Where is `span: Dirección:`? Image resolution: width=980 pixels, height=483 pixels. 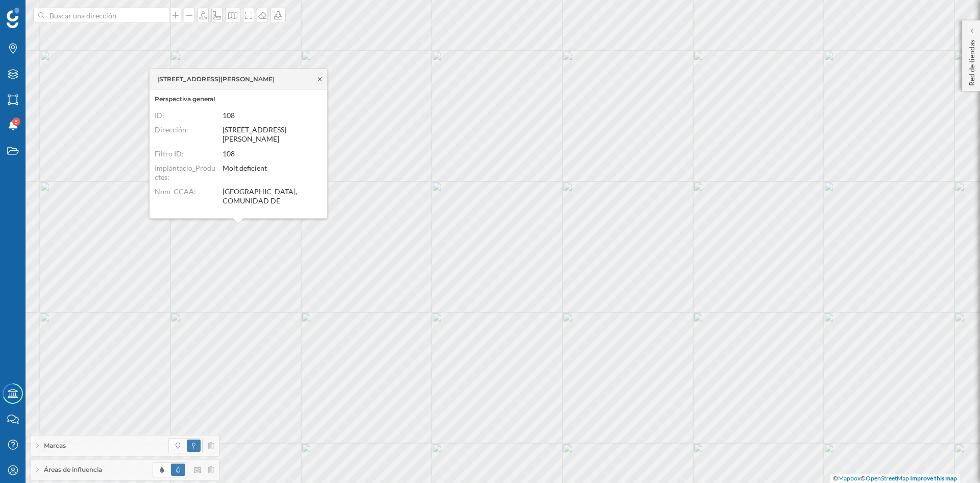 span: Dirección: is located at coordinates (171, 129).